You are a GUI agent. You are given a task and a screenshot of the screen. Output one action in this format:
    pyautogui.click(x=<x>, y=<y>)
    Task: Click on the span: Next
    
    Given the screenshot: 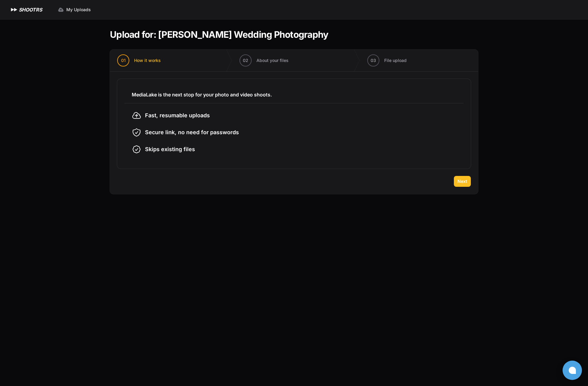 What is the action you would take?
    pyautogui.click(x=462, y=181)
    